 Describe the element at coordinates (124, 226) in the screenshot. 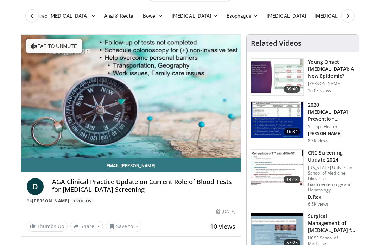

I see `button: Save to` at that location.